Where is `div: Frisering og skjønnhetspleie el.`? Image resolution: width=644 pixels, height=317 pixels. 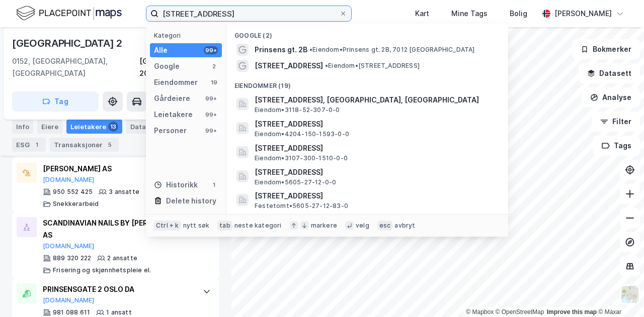
div: Frisering og skjønnhetspleie el. is located at coordinates (102, 270).